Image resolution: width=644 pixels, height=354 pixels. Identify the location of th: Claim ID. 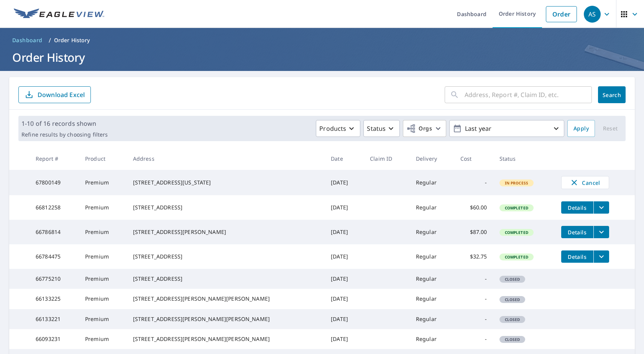
(387, 159).